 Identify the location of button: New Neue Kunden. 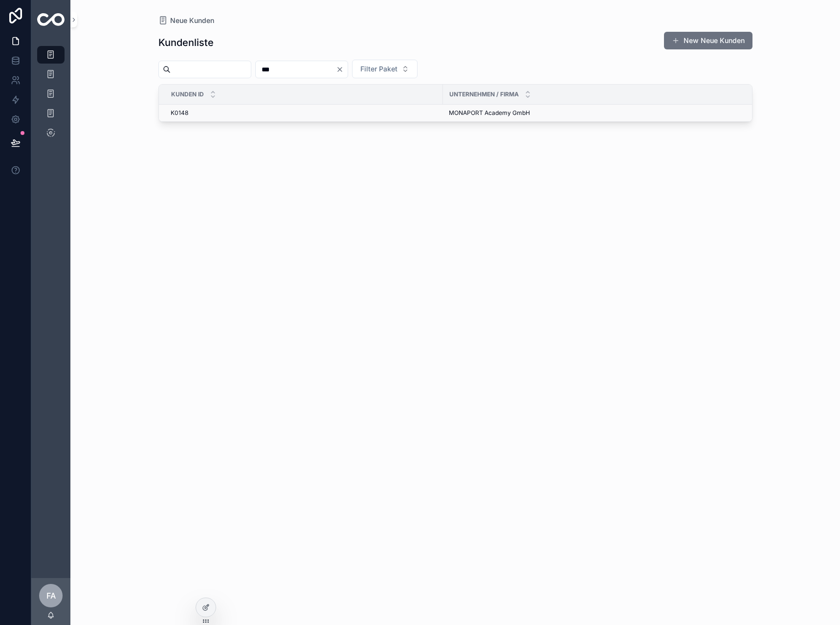
(708, 41).